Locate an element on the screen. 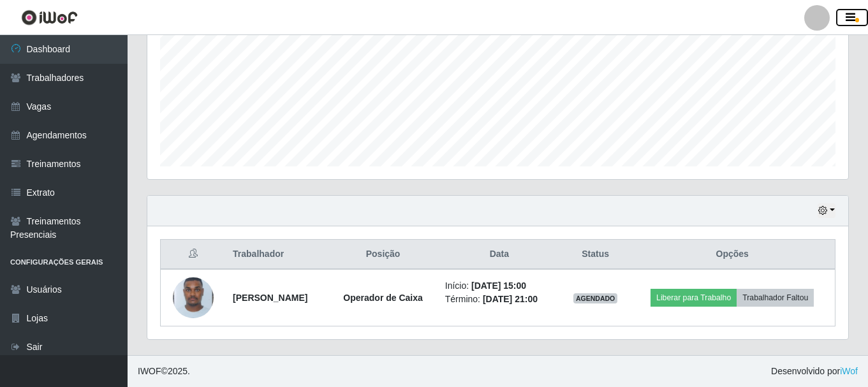 The height and width of the screenshot is (387, 868). th: Data is located at coordinates (499, 254).